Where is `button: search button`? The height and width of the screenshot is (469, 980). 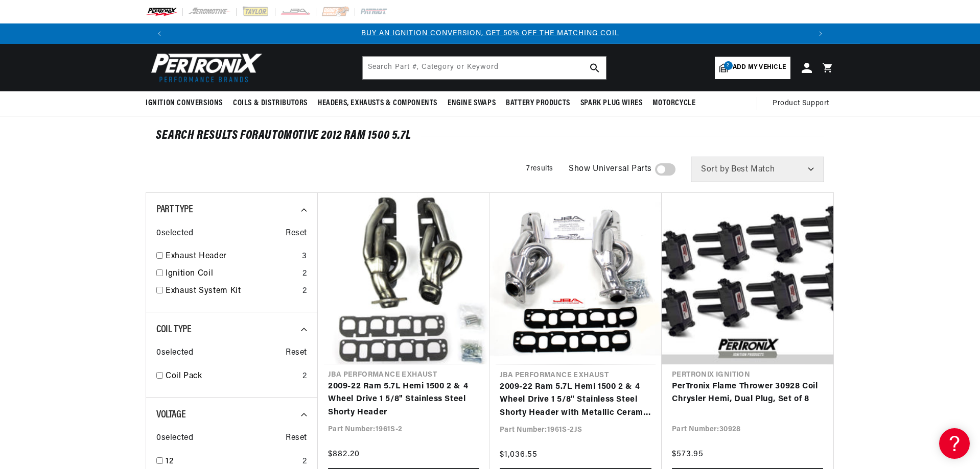
button: search button is located at coordinates (594, 68).